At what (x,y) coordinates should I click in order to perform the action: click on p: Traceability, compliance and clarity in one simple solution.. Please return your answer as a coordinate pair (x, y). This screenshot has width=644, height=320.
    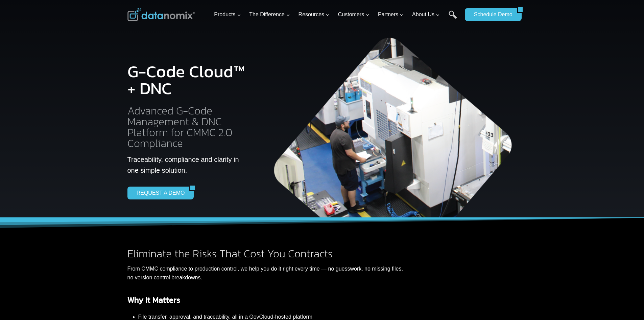
    Looking at the image, I should click on (188, 165).